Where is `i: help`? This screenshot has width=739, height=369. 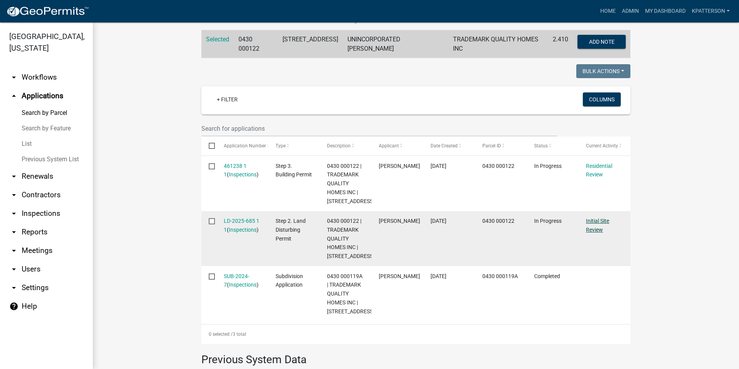 i: help is located at coordinates (14, 306).